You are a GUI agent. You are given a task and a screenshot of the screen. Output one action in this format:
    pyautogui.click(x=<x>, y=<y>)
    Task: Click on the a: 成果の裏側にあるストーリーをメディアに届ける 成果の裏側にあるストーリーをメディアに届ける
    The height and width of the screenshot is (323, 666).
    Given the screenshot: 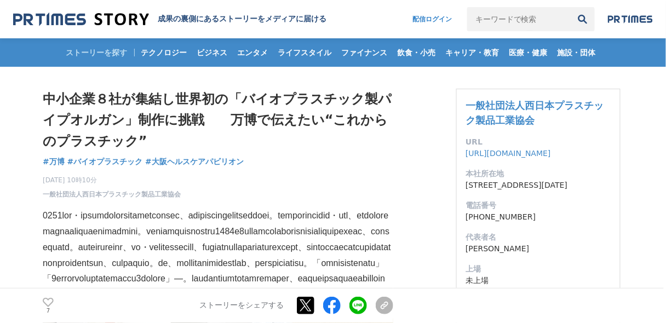 What is the action you would take?
    pyautogui.click(x=170, y=19)
    